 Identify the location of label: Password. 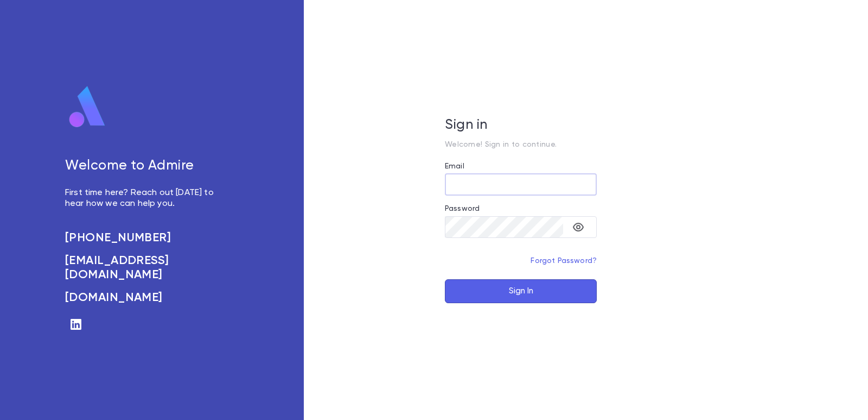
(463, 209).